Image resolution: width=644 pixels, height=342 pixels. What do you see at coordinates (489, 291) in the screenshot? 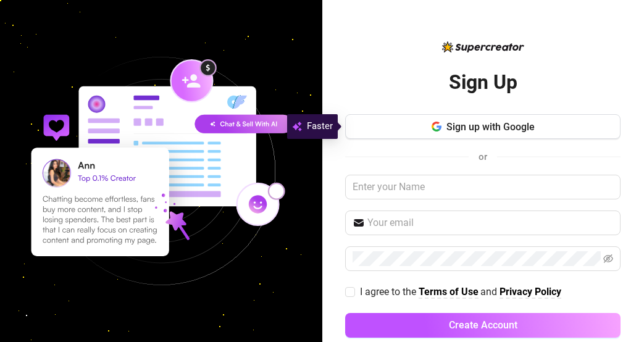
I see `span: and` at bounding box center [489, 291].